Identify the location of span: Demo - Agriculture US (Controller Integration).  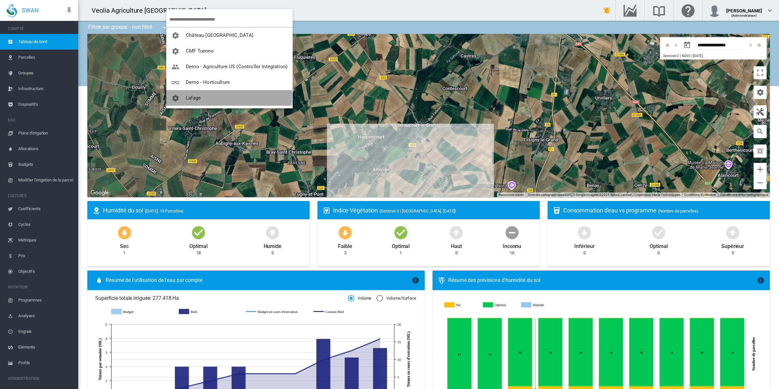
(237, 66).